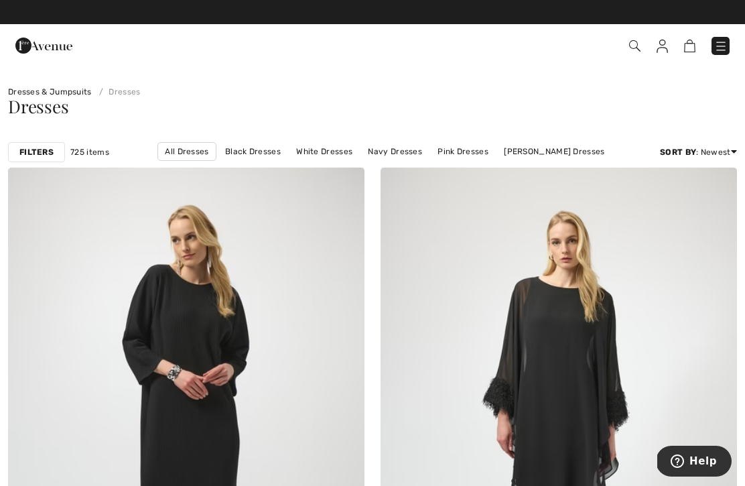 The image size is (745, 486). Describe the element at coordinates (324, 151) in the screenshot. I see `a: White Dresses` at that location.